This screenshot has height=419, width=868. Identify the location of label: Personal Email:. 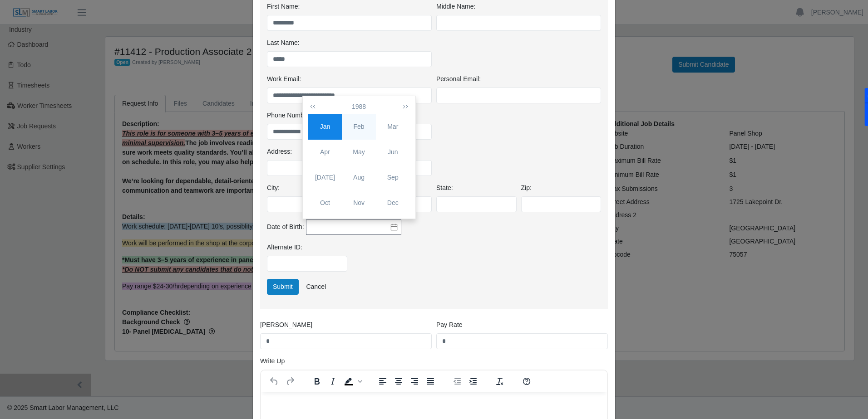
(458, 79).